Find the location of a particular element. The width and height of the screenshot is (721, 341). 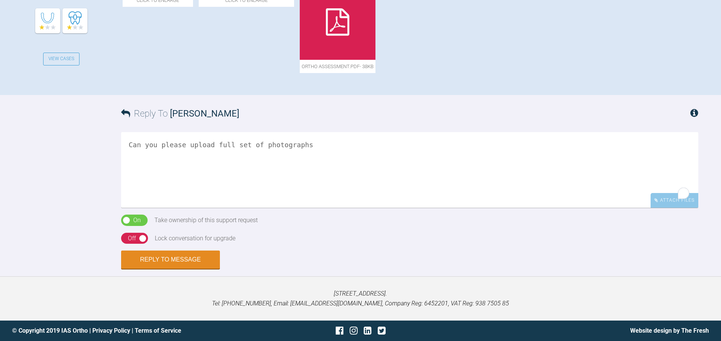

div: Off is located at coordinates (132, 238).